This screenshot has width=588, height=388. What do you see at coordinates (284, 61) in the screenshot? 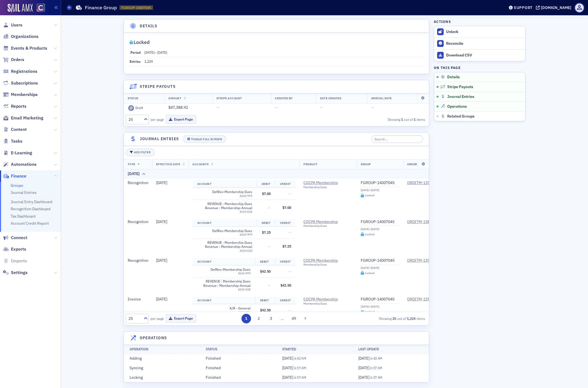
I see `dd: 1,224` at bounding box center [284, 61].